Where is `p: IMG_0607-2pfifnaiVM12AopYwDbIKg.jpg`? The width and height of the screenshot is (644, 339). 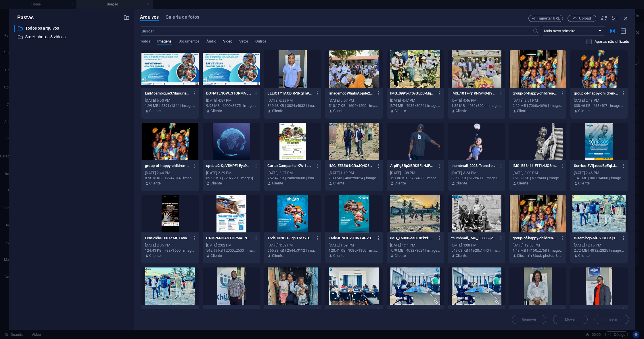
p: IMG_0607-2pfifnaiVM12AopYwDbIKg.jpg is located at coordinates (597, 311).